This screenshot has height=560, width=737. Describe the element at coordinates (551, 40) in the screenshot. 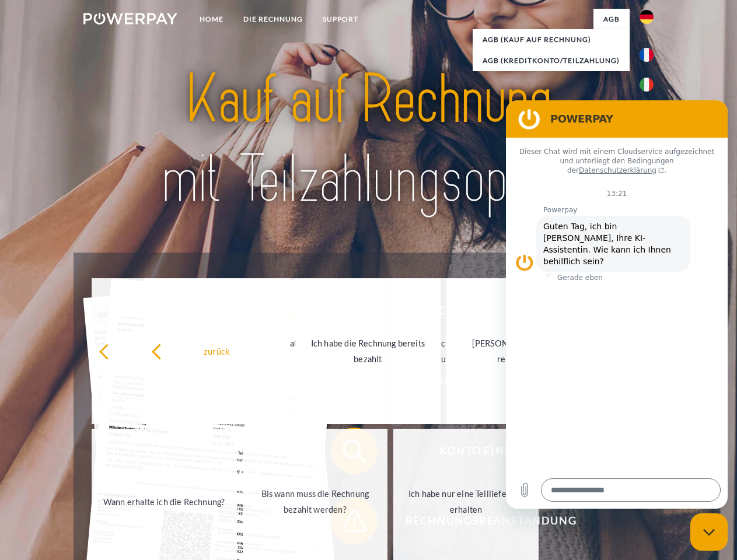

I see `a: AGB (Kauf auf Rechnung)` at that location.